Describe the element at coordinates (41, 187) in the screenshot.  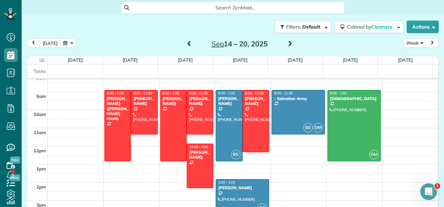
I see `span: 2pm` at that location.